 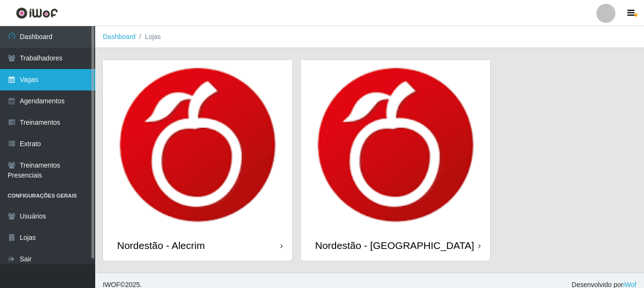 What do you see at coordinates (119, 36) in the screenshot?
I see `a: Dashboard` at bounding box center [119, 36].